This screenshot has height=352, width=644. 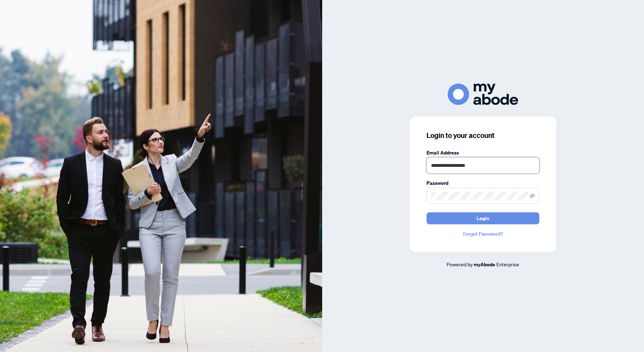 I want to click on label: Password, so click(x=483, y=183).